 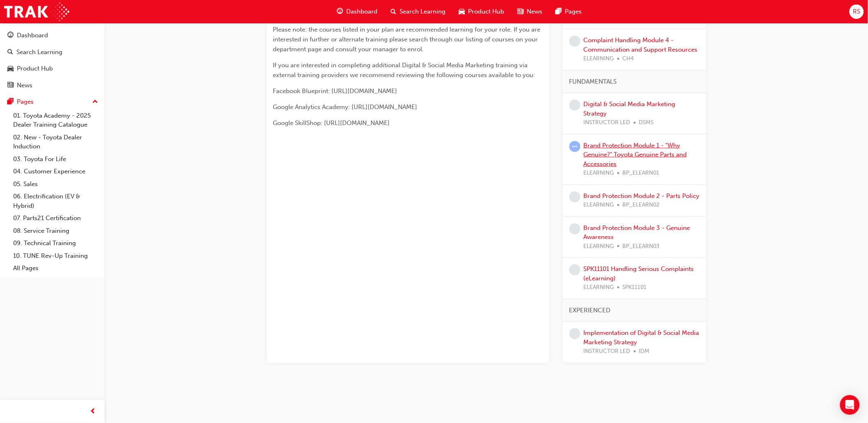 I want to click on a: 02. New - Toyota Dealer Induction, so click(x=55, y=142).